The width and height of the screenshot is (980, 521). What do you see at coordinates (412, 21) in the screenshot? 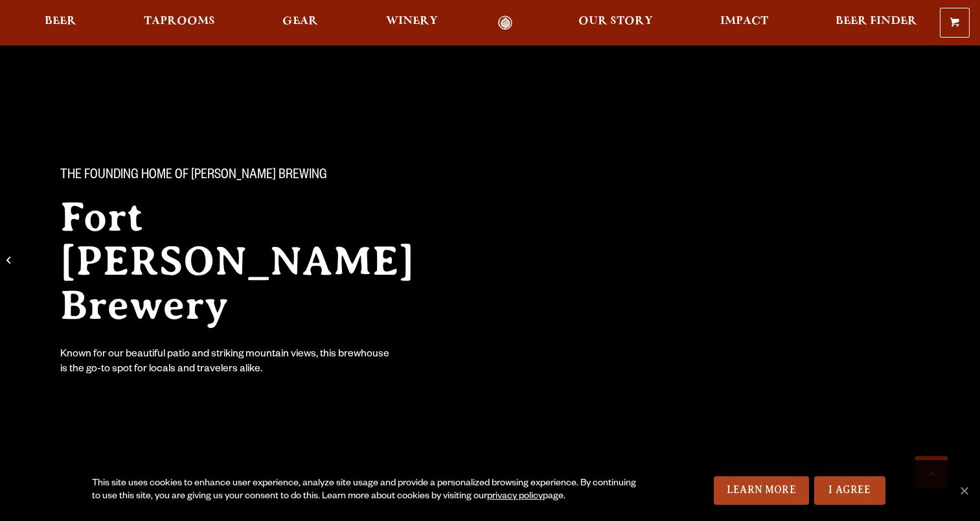
I see `span: Winery` at bounding box center [412, 21].